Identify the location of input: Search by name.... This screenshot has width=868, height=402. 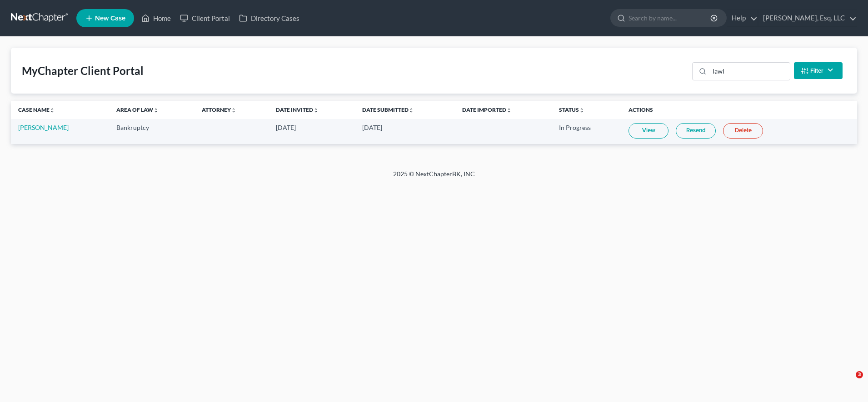
(670, 18).